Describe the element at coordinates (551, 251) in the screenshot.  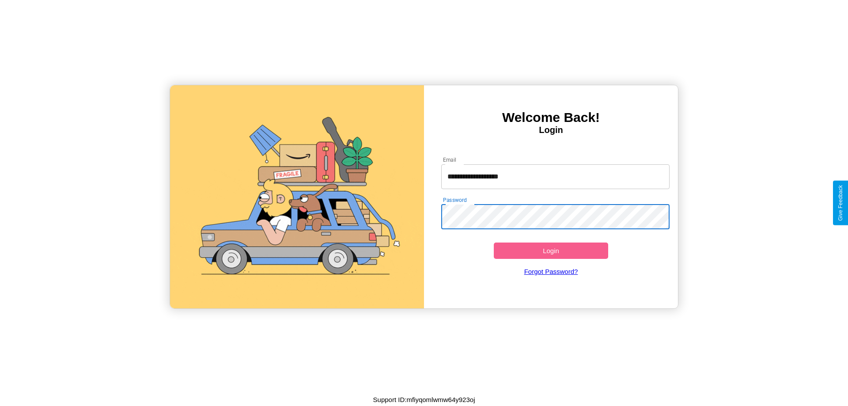
I see `button: Login` at that location.